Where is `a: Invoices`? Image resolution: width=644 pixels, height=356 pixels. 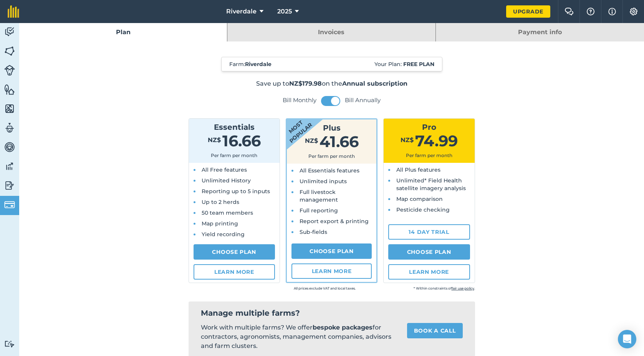 a: Invoices is located at coordinates (331, 32).